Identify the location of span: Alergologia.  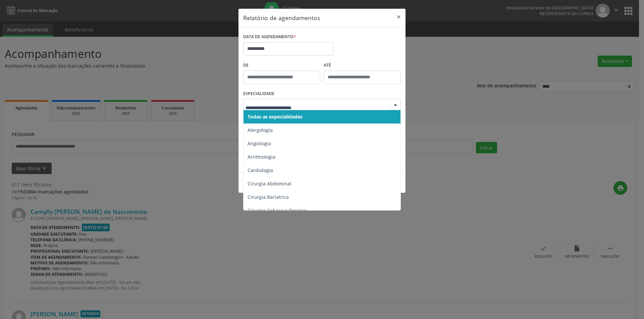
(260, 130).